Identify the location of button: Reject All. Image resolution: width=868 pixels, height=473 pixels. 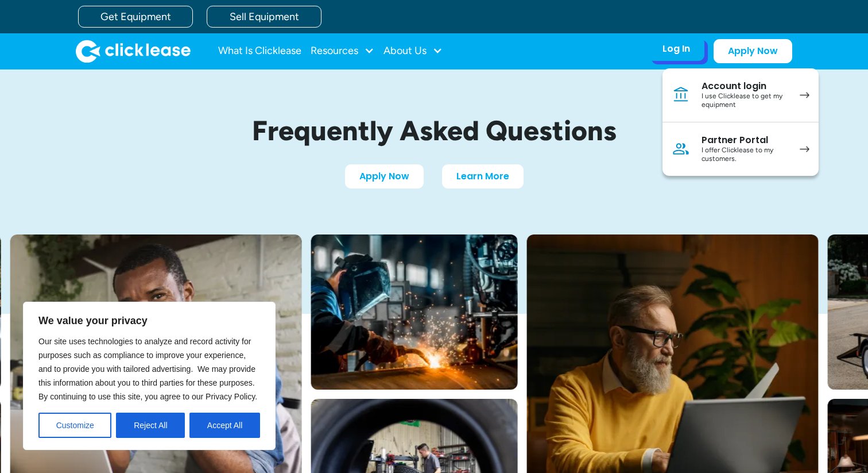
(150, 425).